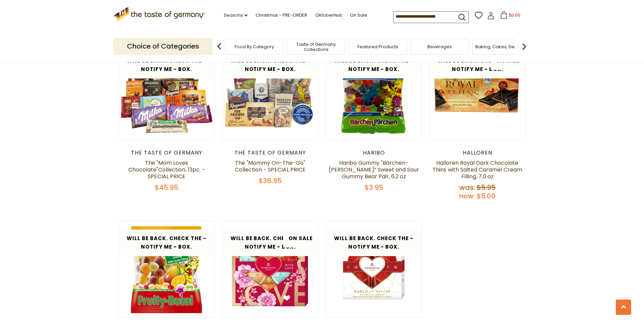 This screenshot has width=644, height=324. What do you see at coordinates (467, 187) in the screenshot?
I see `label: Was:` at bounding box center [467, 187].